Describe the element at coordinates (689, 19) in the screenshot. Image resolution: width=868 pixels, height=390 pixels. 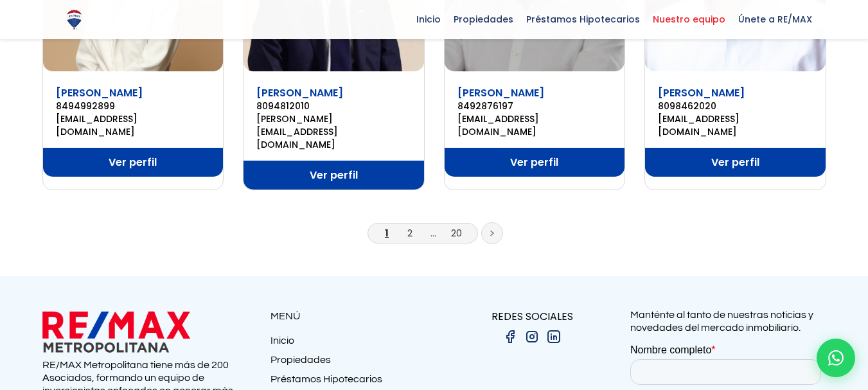
I see `span: Nuestro equipo` at that location.